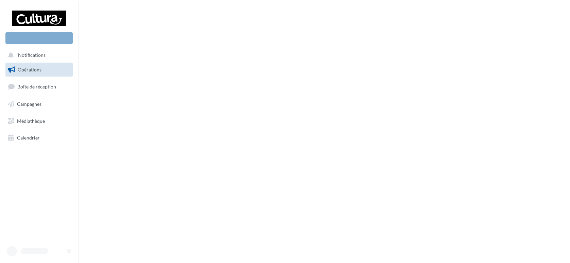  Describe the element at coordinates (32, 55) in the screenshot. I see `span: Notifications` at that location.